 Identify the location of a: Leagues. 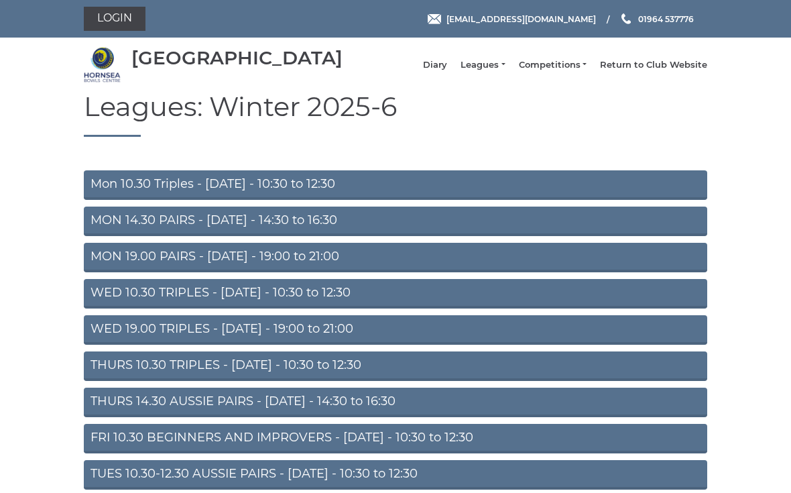
(483, 65).